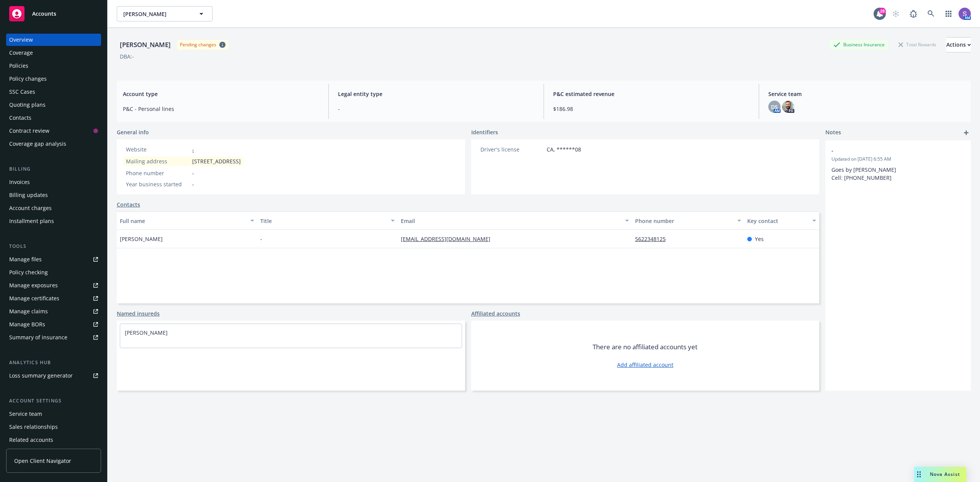 The height and width of the screenshot is (482, 980). I want to click on span: Notes, so click(833, 132).